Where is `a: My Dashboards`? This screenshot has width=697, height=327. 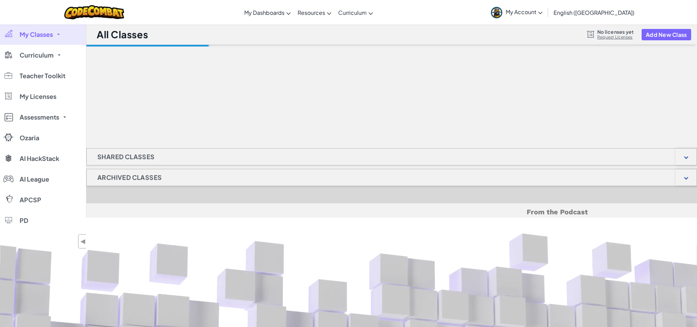
a: My Dashboards is located at coordinates (267, 12).